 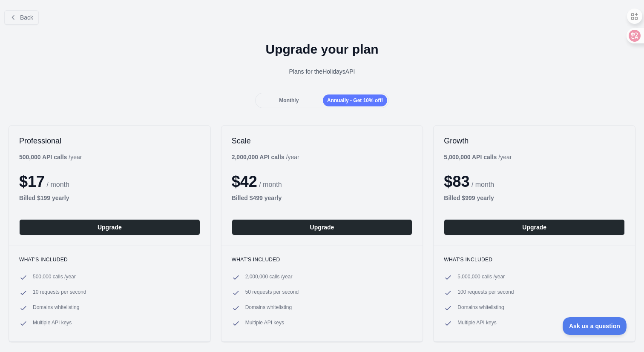 I want to click on h2: Scale, so click(x=322, y=141).